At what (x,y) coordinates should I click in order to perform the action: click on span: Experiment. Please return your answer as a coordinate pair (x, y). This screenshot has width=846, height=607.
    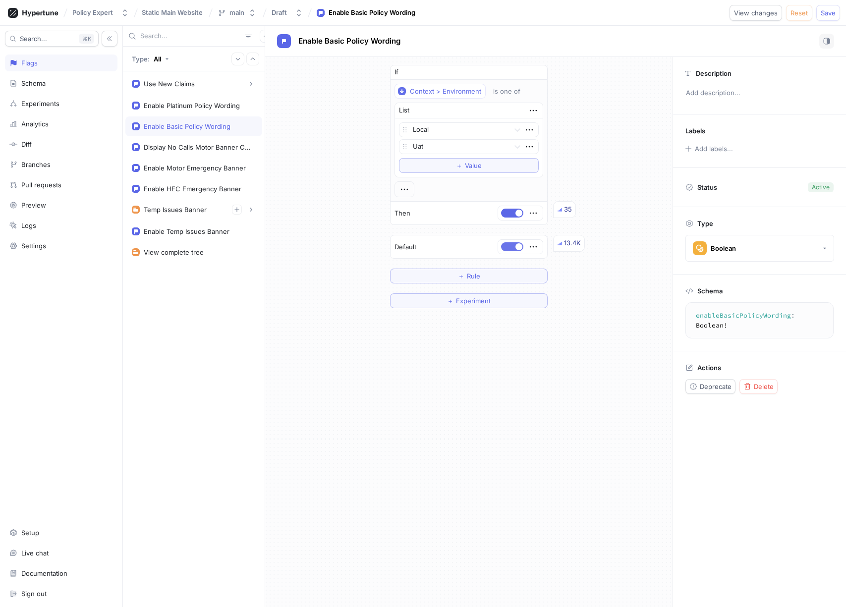
    Looking at the image, I should click on (473, 301).